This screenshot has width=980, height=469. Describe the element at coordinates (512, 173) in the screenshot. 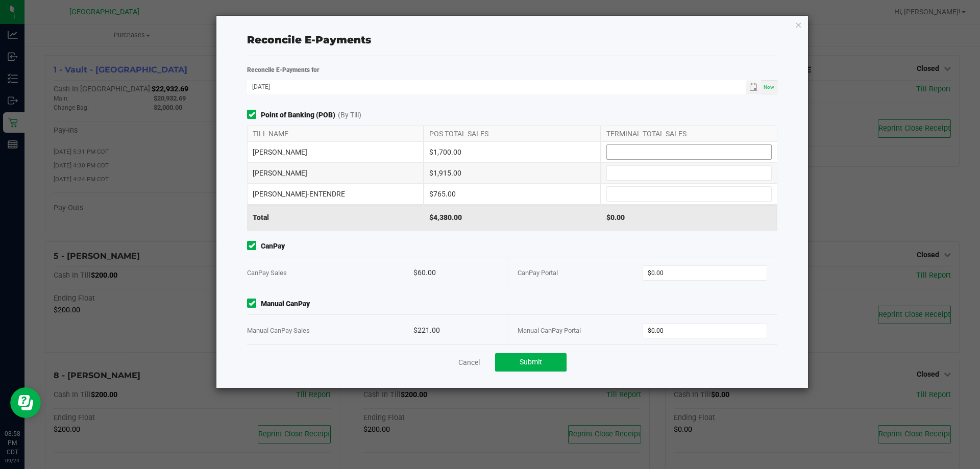

I see `div: $1,915.00` at that location.